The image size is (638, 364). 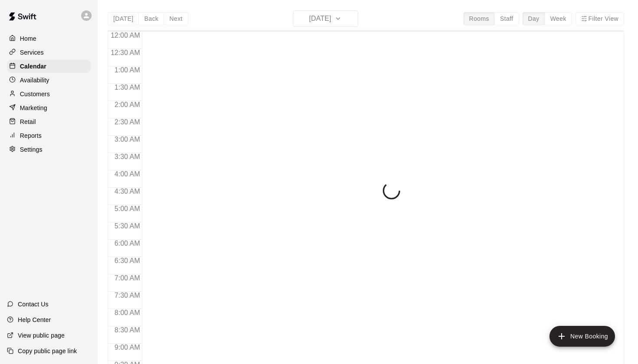 I want to click on p: Calendar, so click(x=33, y=66).